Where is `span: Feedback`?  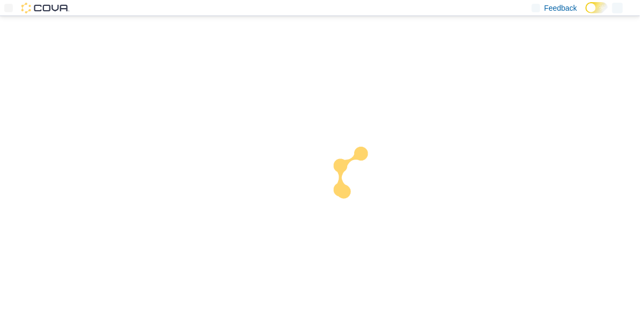
span: Feedback is located at coordinates (564, 8).